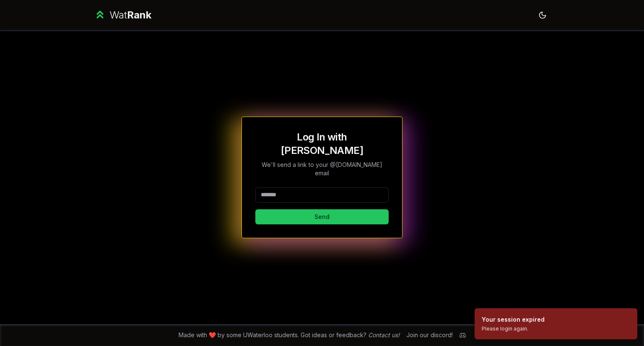 This screenshot has width=644, height=346. Describe the element at coordinates (139, 15) in the screenshot. I see `span: Rank` at that location.